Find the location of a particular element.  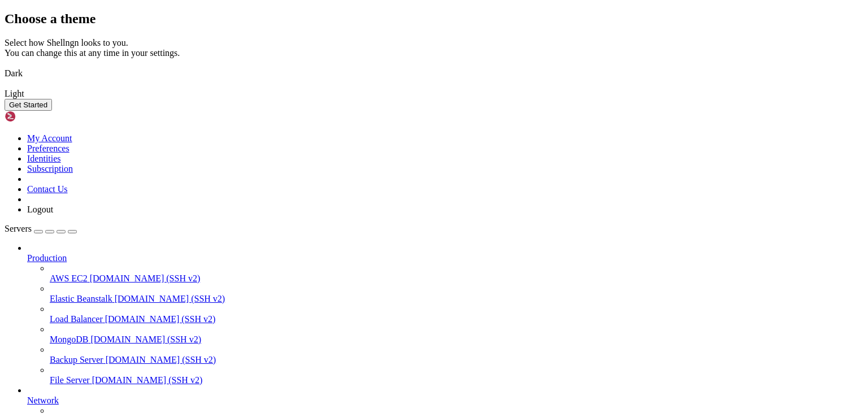

a: Subscription is located at coordinates (50, 168).